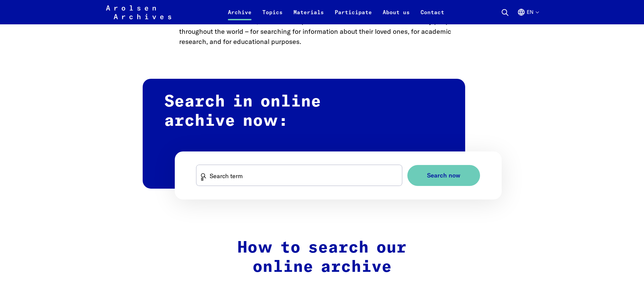  Describe the element at coordinates (444, 176) in the screenshot. I see `span: Search now` at that location.